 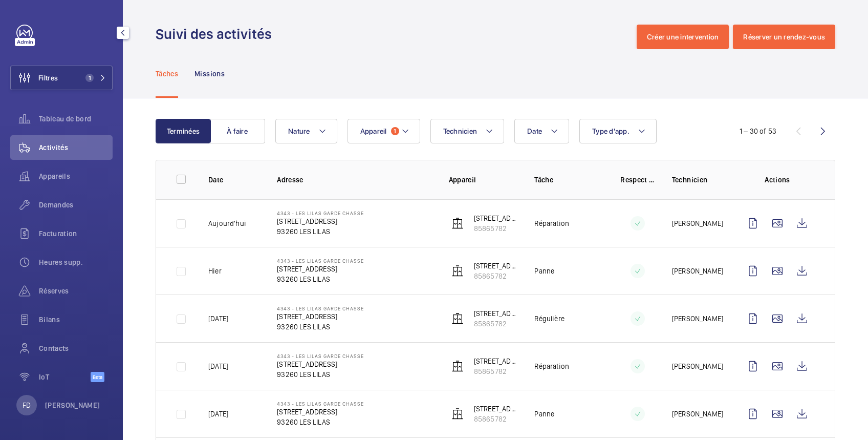 I want to click on p: Régulière, so click(x=549, y=318).